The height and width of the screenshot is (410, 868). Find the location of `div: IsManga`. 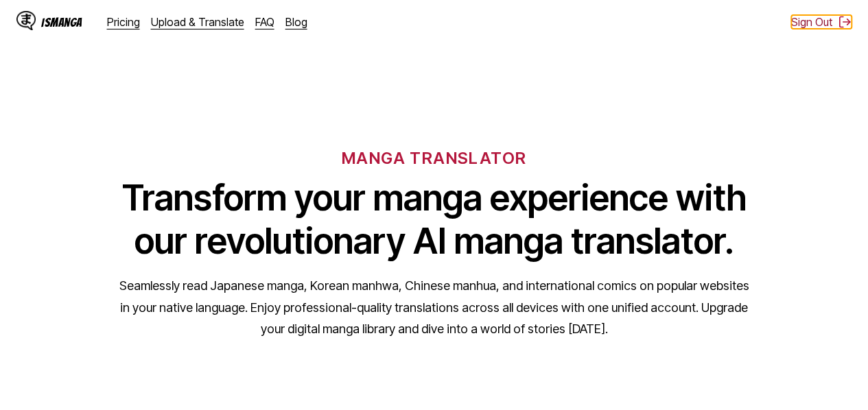

div: IsManga is located at coordinates (62, 22).